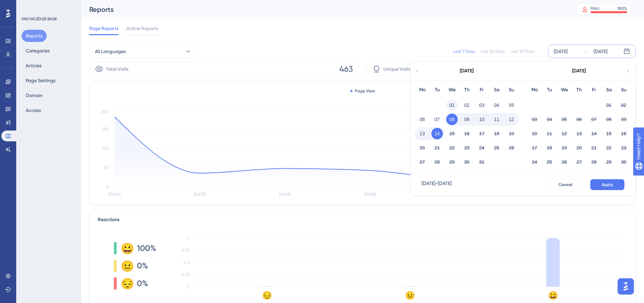 This screenshot has width=644, height=303. Describe the element at coordinates (464, 51) in the screenshot. I see `div: Last 7 Days` at that location.